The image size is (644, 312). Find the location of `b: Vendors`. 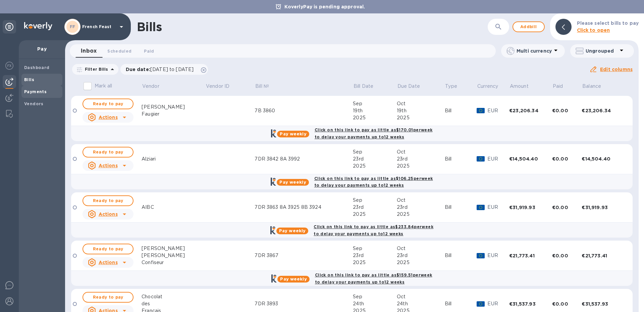

b: Vendors is located at coordinates (34, 103).